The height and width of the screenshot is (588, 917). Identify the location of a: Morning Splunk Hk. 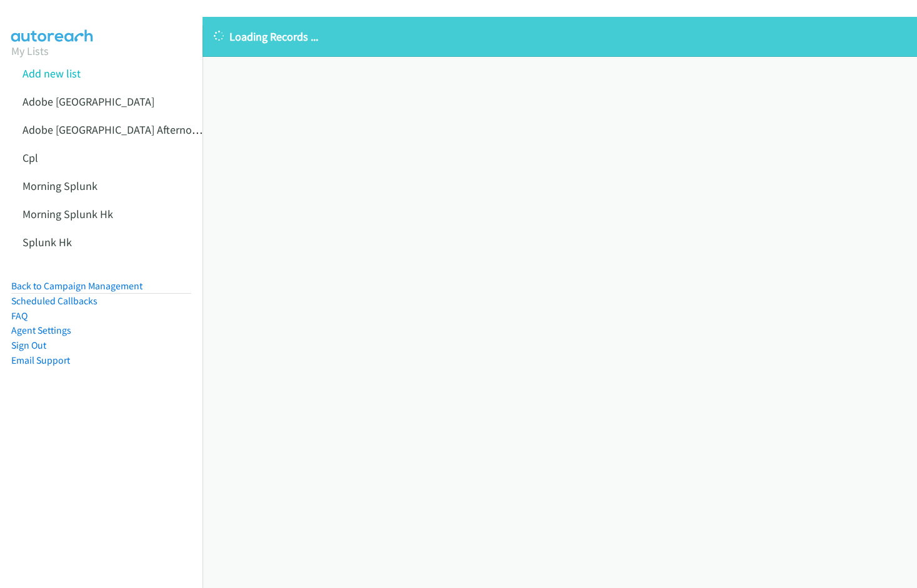
(68, 214).